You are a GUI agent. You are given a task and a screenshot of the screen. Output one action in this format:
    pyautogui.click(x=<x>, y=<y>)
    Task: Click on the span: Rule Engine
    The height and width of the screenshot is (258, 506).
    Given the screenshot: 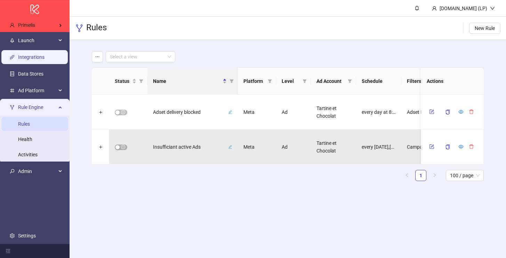 What is the action you would take?
    pyautogui.click(x=37, y=107)
    